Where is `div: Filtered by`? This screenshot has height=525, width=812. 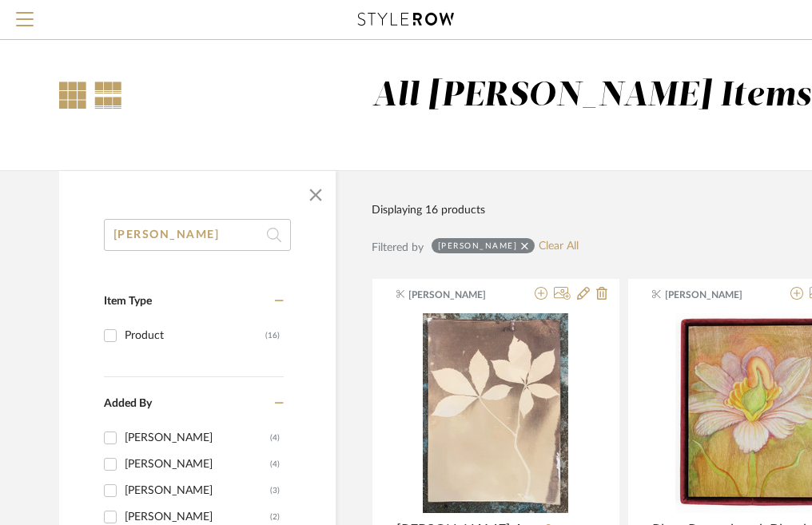
div: Filtered by is located at coordinates (397, 248).